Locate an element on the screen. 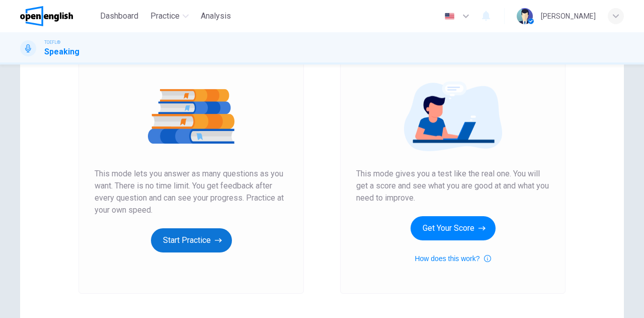 This screenshot has height=318, width=644. span: Dashboard is located at coordinates (119, 16).